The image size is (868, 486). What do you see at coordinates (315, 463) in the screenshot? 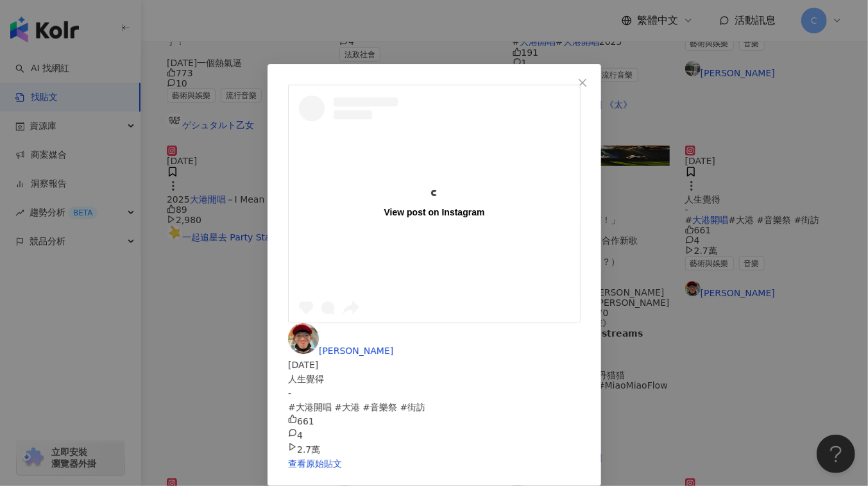
I see `a: 查看原始貼文` at bounding box center [315, 463].